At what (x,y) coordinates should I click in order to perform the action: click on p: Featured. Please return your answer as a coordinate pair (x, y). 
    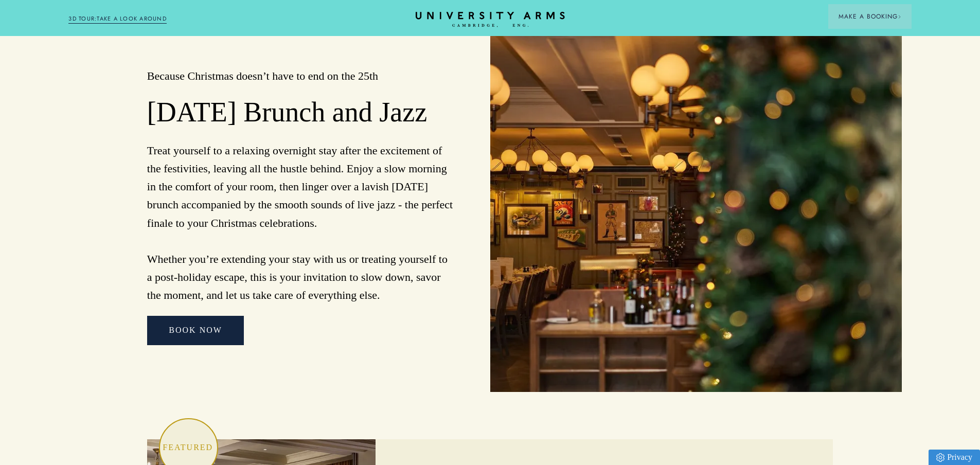
    Looking at the image, I should click on (188, 448).